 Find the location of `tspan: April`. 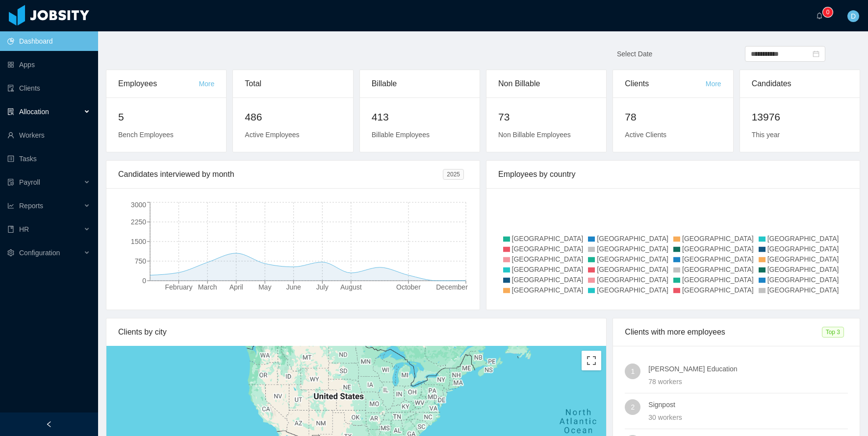

tspan: April is located at coordinates (237, 287).